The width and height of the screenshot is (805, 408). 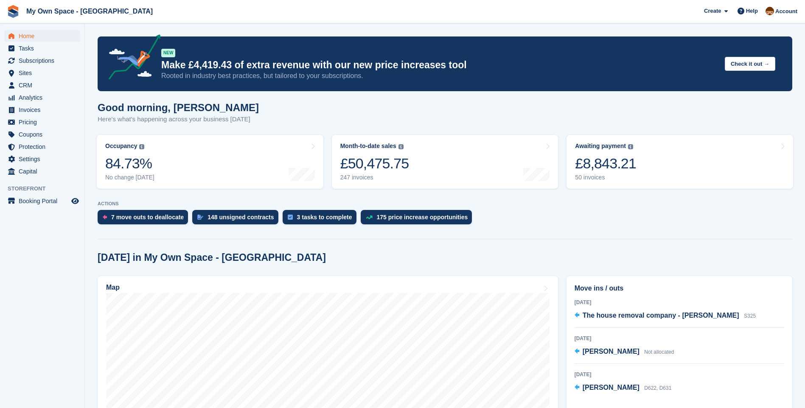 I want to click on span: Analytics, so click(x=44, y=98).